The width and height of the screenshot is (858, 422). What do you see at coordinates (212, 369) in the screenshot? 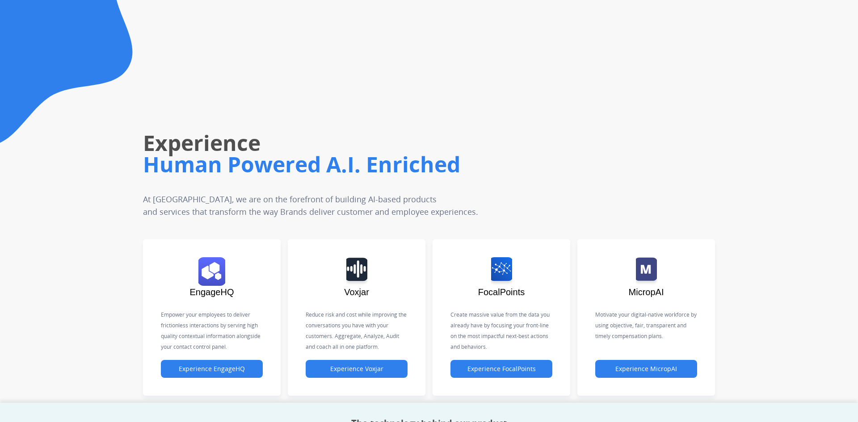
I see `a: Experience EngageHQ` at bounding box center [212, 369].